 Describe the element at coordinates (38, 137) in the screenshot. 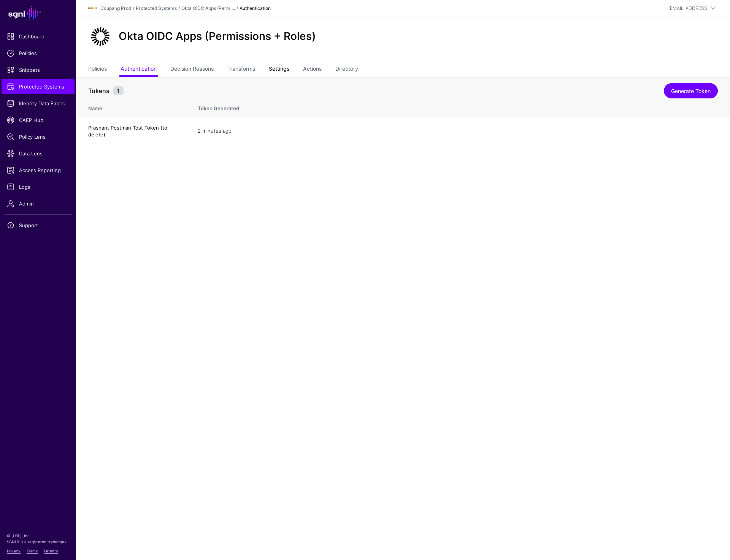

I see `a: Policy Lens` at that location.